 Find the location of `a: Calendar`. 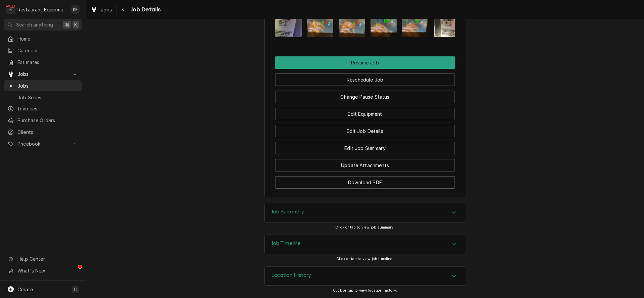

a: Calendar is located at coordinates (43, 50).